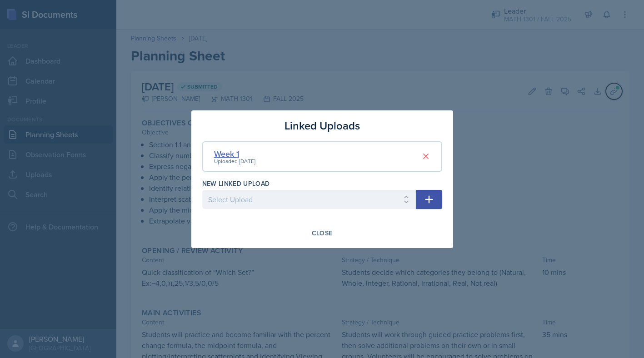 The image size is (644, 358). What do you see at coordinates (235, 183) in the screenshot?
I see `label: New Linked Upload` at bounding box center [235, 183].